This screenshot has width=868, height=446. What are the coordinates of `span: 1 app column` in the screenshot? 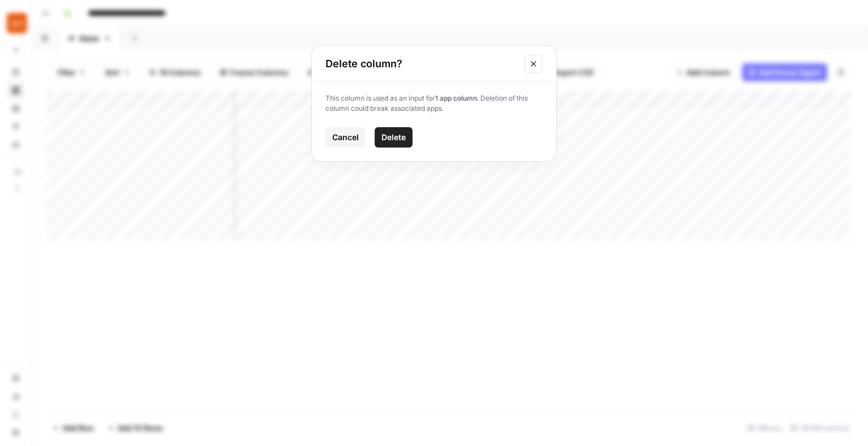 It's located at (456, 98).